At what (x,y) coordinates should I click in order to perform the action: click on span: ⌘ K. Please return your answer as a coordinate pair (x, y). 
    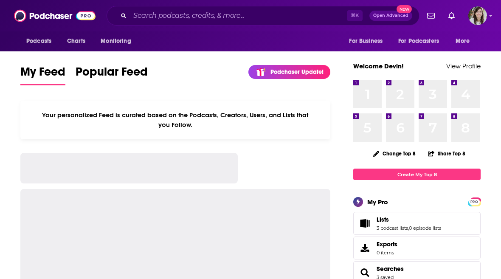
    Looking at the image, I should click on (354, 16).